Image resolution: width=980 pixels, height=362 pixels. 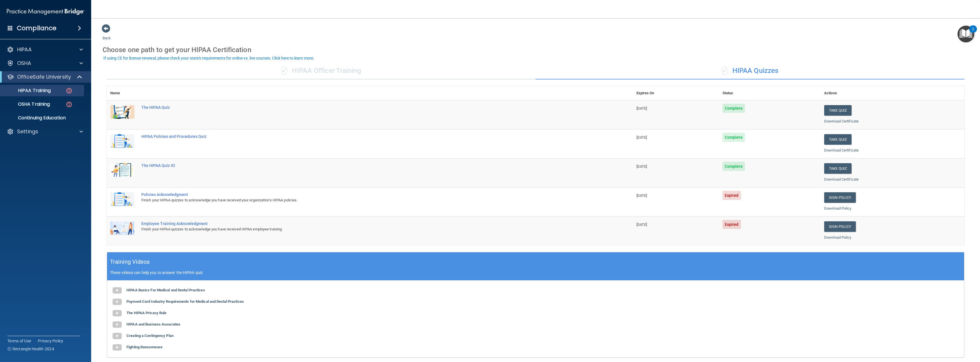 What do you see at coordinates (373, 195) in the screenshot?
I see `div: Policies Acknowledgment` at bounding box center [373, 195].